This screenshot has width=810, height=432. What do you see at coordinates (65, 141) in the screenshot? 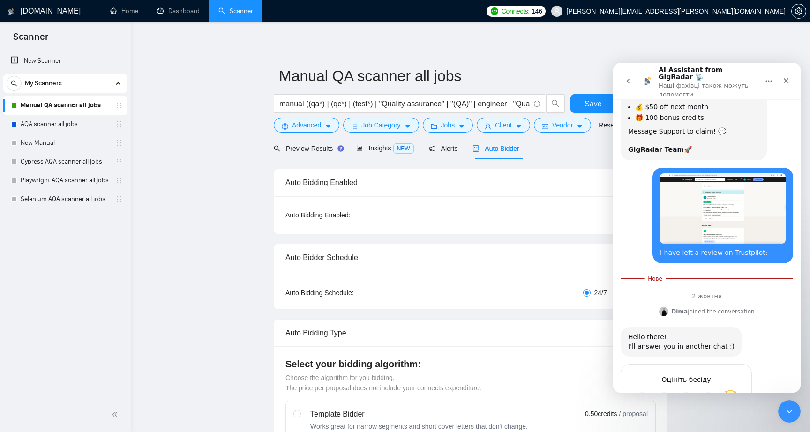
I see `li: My Scanners` at bounding box center [65, 141].